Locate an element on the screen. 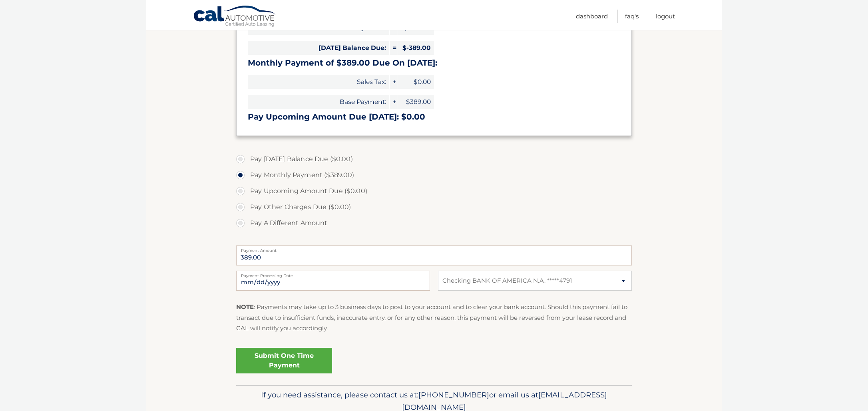 Image resolution: width=868 pixels, height=411 pixels. input: Payment Amount is located at coordinates (434, 255).